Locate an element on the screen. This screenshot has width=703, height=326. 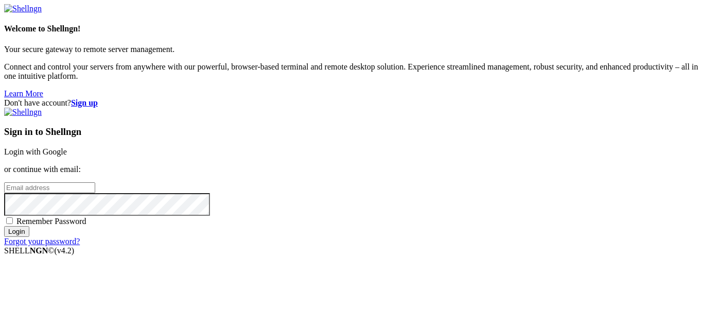
a: Learn More is located at coordinates (24, 93).